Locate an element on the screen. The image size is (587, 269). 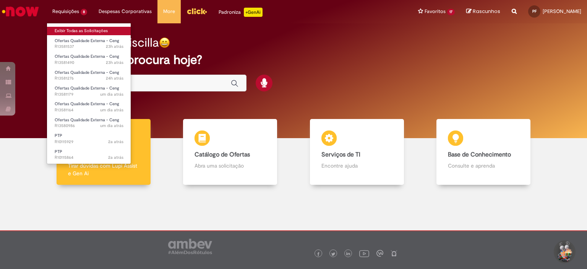
b: Base de Conhecimento is located at coordinates (479, 154).